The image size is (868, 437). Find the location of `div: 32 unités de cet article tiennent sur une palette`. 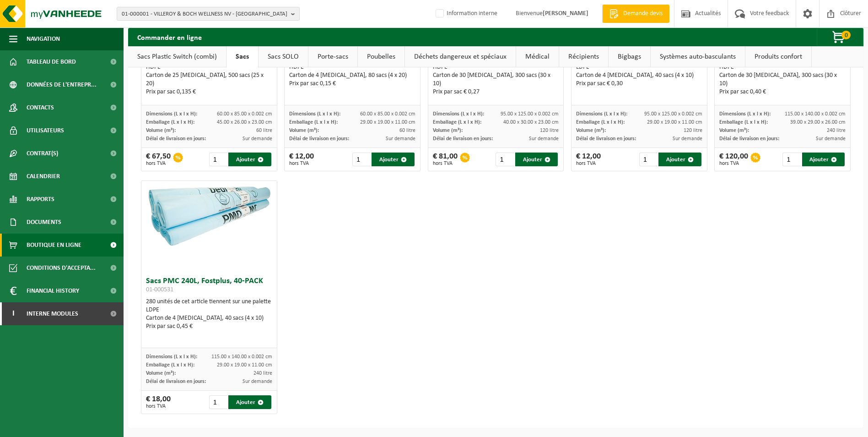

div: 32 unités de cet article tiennent sur une palette is located at coordinates (782, 76).